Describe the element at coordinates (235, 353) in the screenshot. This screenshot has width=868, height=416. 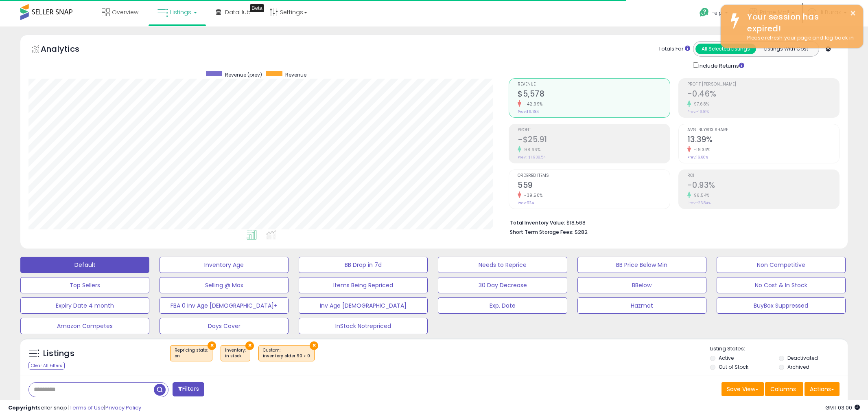
I see `span: Inventory :` at that location.